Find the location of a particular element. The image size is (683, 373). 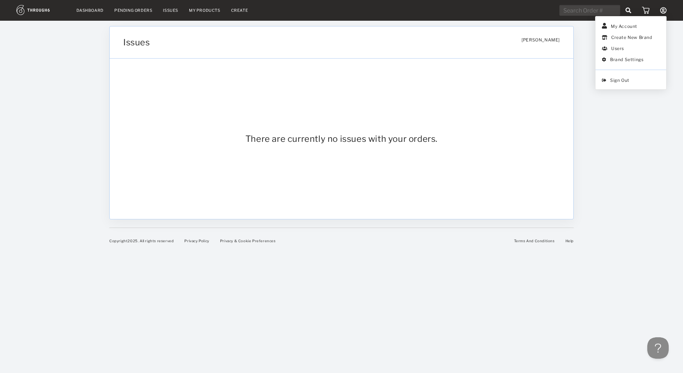

a: Issues is located at coordinates (171, 10).